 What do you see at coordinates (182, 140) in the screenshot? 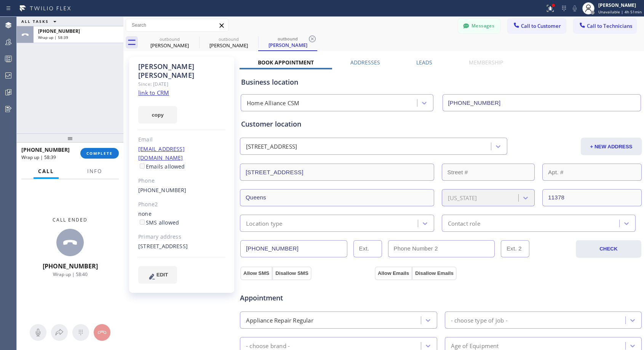
I see `div: Email` at bounding box center [182, 140].